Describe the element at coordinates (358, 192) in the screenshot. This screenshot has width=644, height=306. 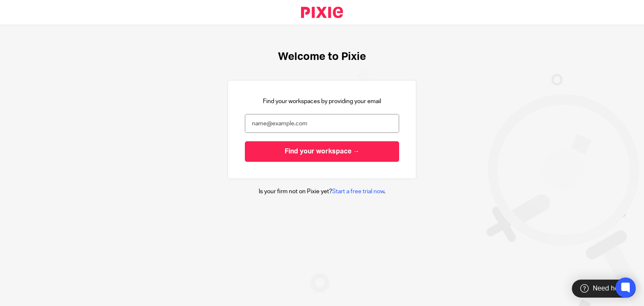
I see `a: Start a free trial now` at that location.